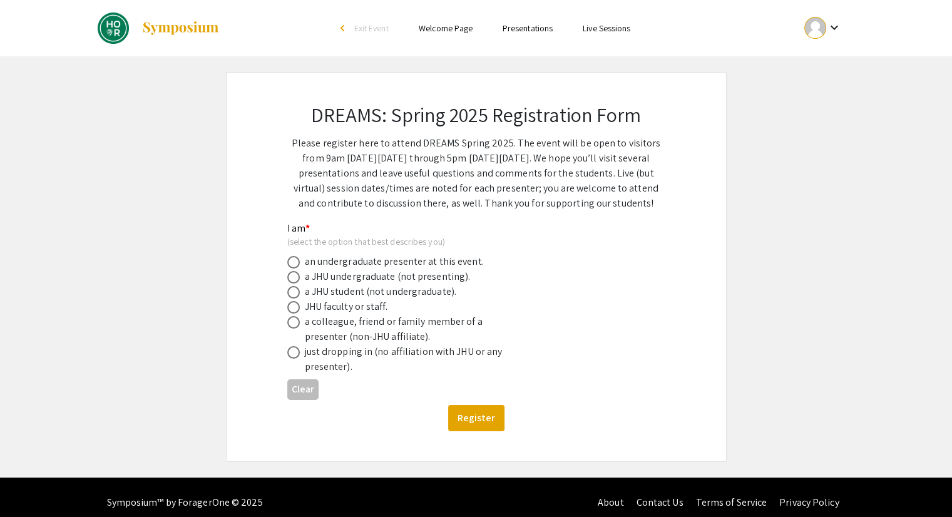 The height and width of the screenshot is (517, 952). Describe the element at coordinates (822, 28) in the screenshot. I see `button: Expand account dropdown` at that location.